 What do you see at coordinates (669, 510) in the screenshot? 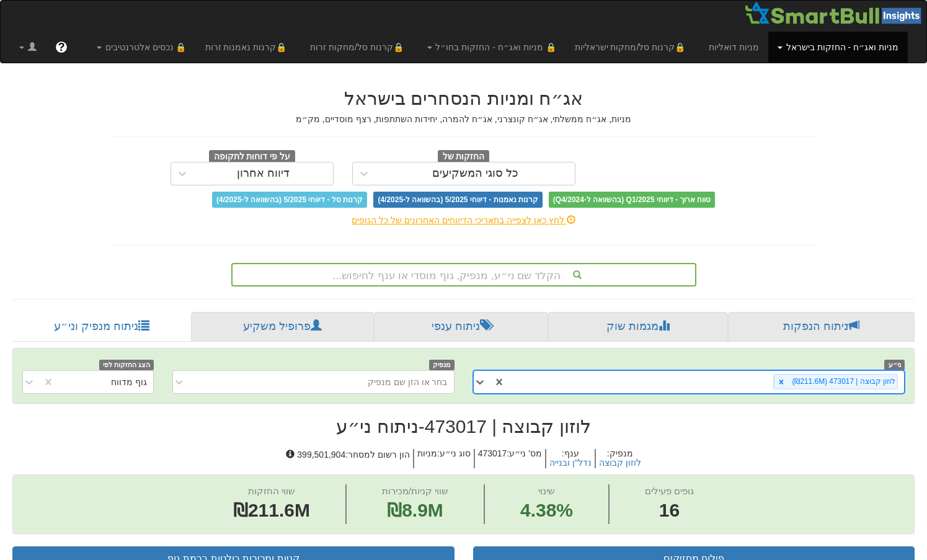
I see `span: 16` at bounding box center [669, 510].